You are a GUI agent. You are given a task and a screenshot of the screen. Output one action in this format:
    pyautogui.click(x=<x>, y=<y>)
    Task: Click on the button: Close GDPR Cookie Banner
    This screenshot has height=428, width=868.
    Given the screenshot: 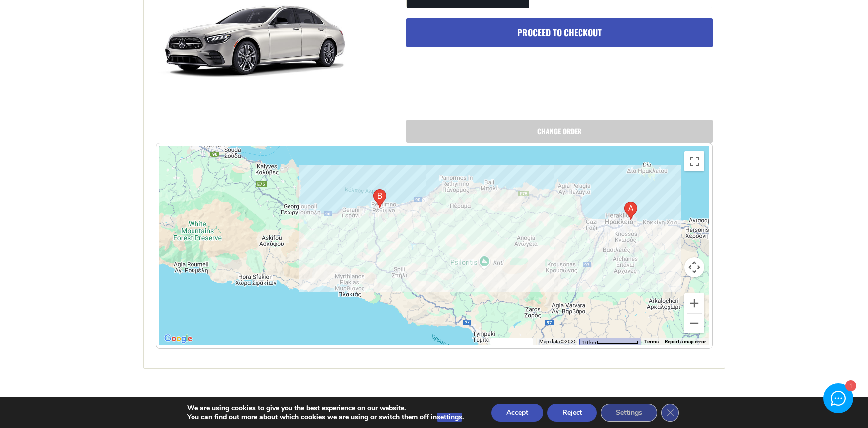 What is the action you would take?
    pyautogui.click(x=670, y=413)
    